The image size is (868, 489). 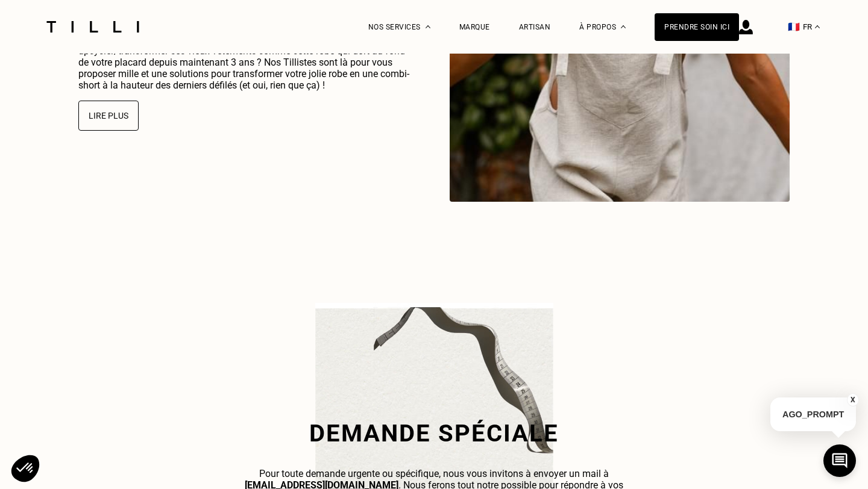 I want to click on h2: Demande spéciale, so click(x=434, y=433).